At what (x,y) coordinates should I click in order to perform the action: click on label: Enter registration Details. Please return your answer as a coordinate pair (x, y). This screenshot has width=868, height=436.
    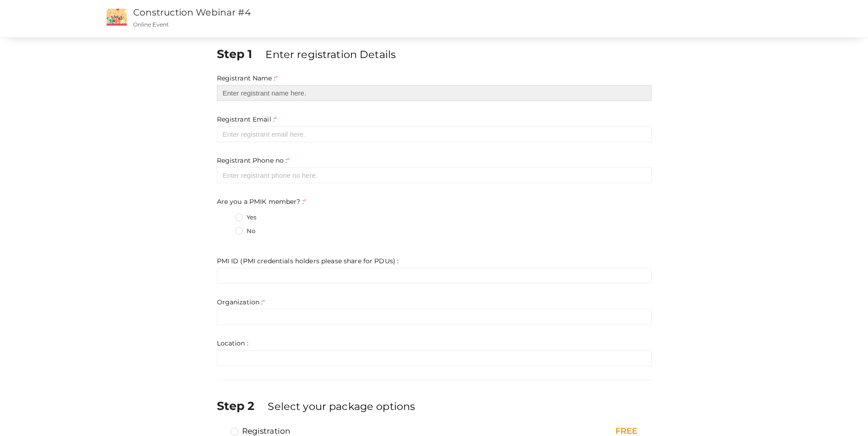
    Looking at the image, I should click on (330, 54).